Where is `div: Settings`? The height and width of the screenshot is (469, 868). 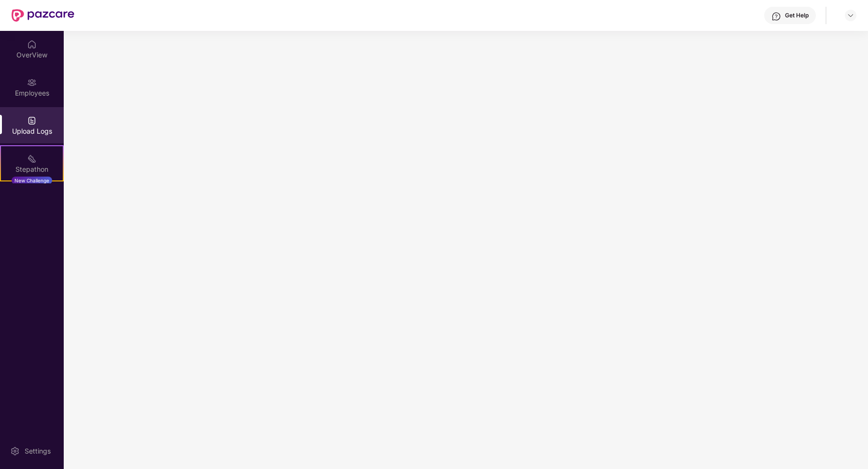 div: Settings is located at coordinates (38, 451).